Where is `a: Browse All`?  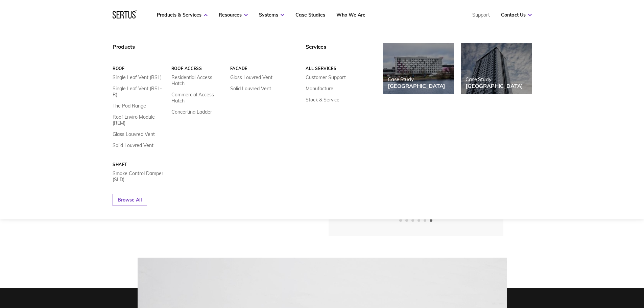 a: Browse All is located at coordinates (130, 200).